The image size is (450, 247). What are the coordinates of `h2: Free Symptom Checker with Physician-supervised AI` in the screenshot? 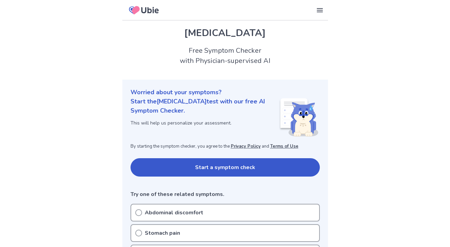 It's located at (225, 56).